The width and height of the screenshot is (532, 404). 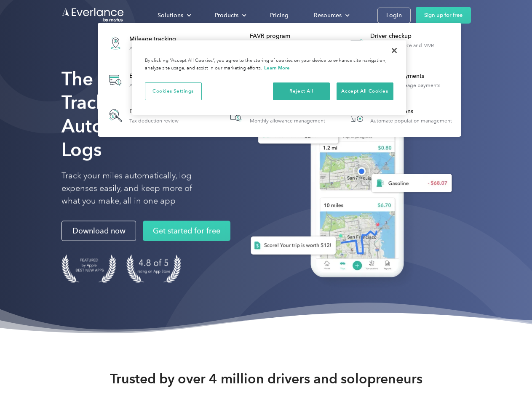 I want to click on div: Automate population management, so click(x=411, y=121).